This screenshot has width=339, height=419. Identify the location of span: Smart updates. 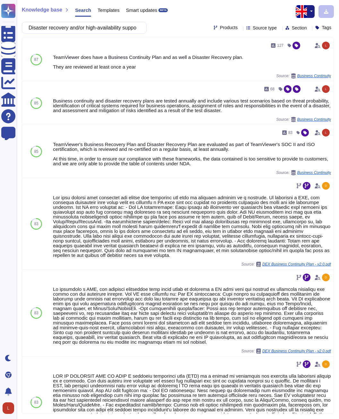
(142, 10).